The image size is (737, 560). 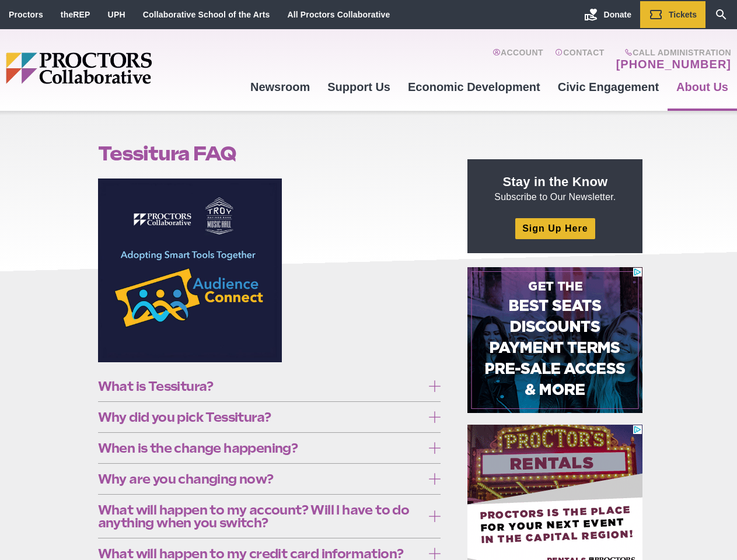 I want to click on a: Account, so click(x=518, y=60).